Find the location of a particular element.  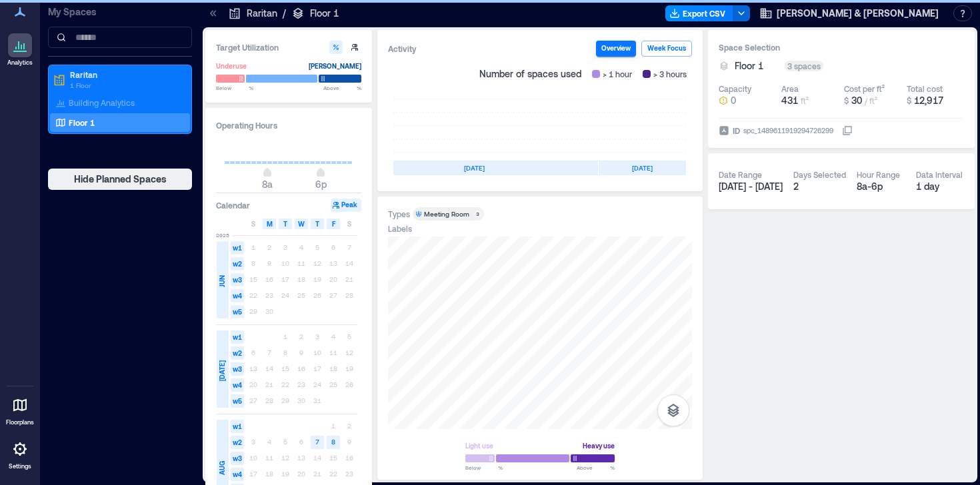

h3: Operating Hours is located at coordinates (289, 125).